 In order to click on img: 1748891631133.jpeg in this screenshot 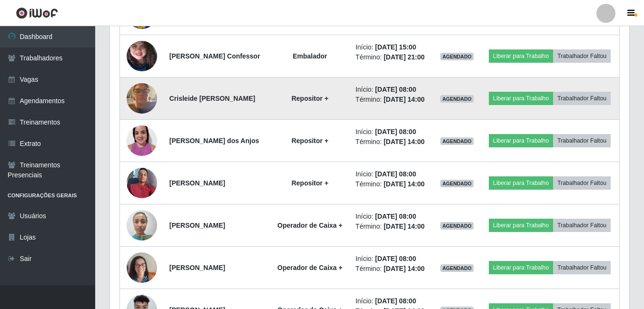, I will do `click(142, 56)`.